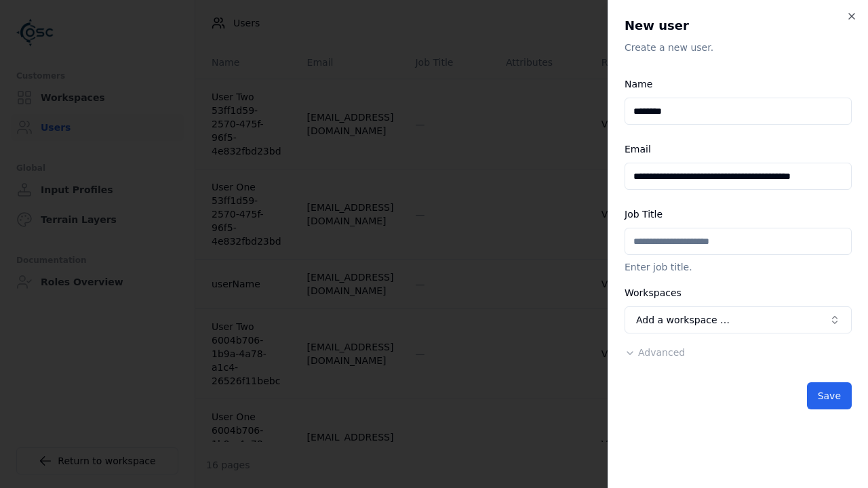  What do you see at coordinates (653, 293) in the screenshot?
I see `label: Workspaces` at bounding box center [653, 293].